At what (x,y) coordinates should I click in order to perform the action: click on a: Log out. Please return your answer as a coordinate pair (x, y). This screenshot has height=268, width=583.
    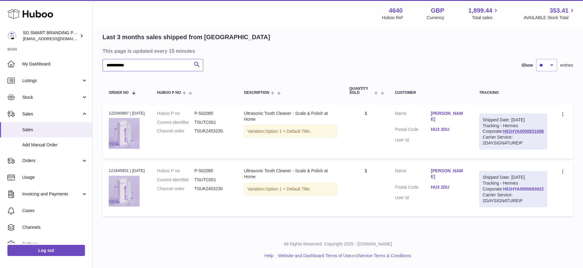
    Looking at the image, I should click on (46, 251).